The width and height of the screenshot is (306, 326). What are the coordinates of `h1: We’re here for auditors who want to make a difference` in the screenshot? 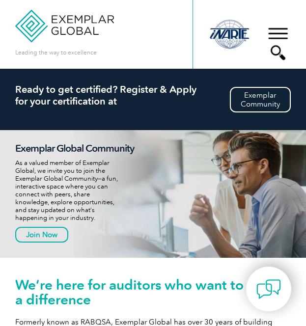 It's located at (153, 292).